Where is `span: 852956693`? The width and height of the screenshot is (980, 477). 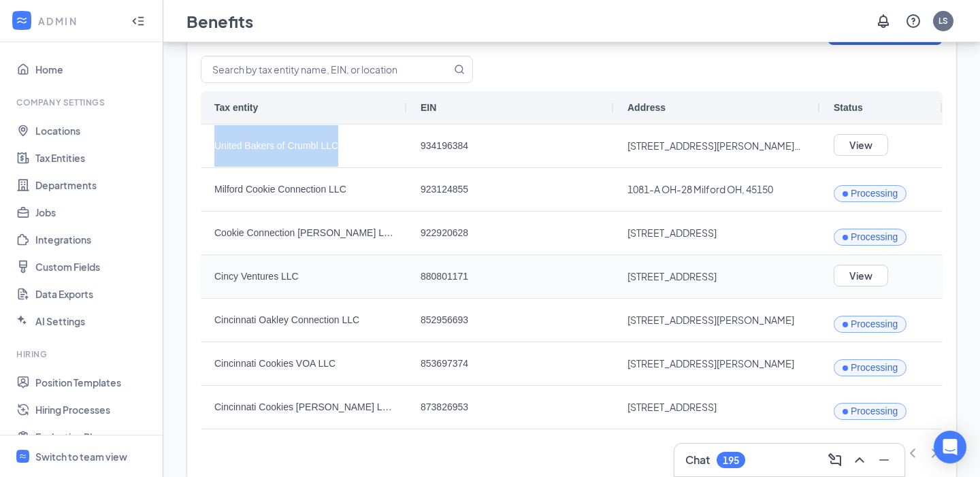
span: 852956693 is located at coordinates (511, 320).